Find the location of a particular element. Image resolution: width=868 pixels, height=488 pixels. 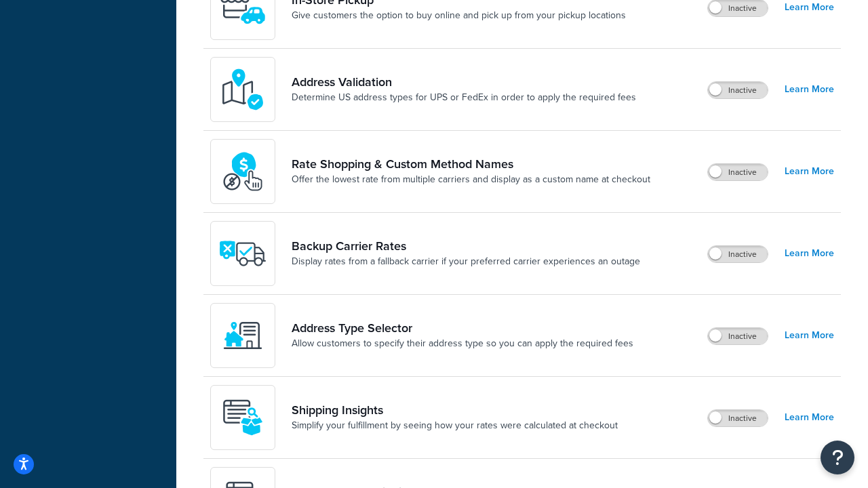

a: Determine US address types for UPS or FedEx in order to apply the required fees is located at coordinates (464, 97).